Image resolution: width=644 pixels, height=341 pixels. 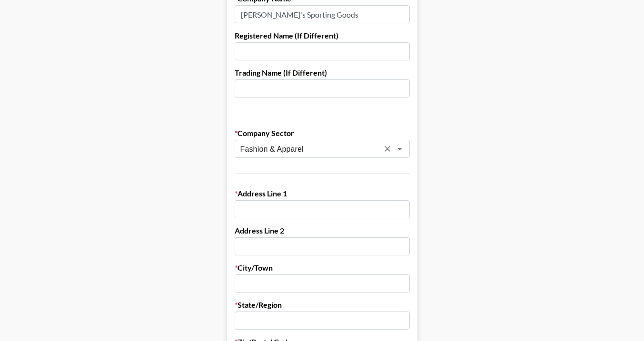 What do you see at coordinates (322, 305) in the screenshot?
I see `label: State/Region` at bounding box center [322, 305].